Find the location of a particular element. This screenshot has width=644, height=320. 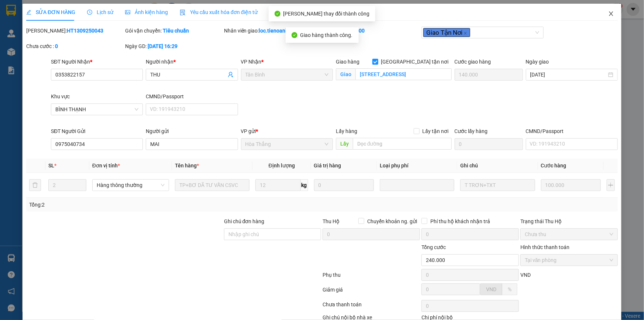

div: Chưa cước : is located at coordinates (75, 46).